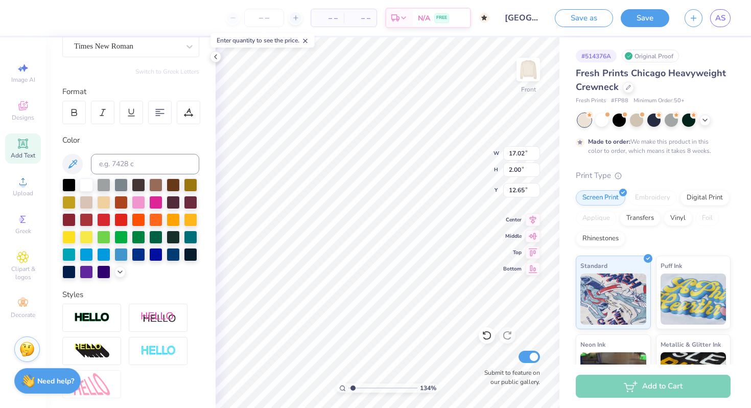  Describe the element at coordinates (529, 70) in the screenshot. I see `img: Front` at that location.